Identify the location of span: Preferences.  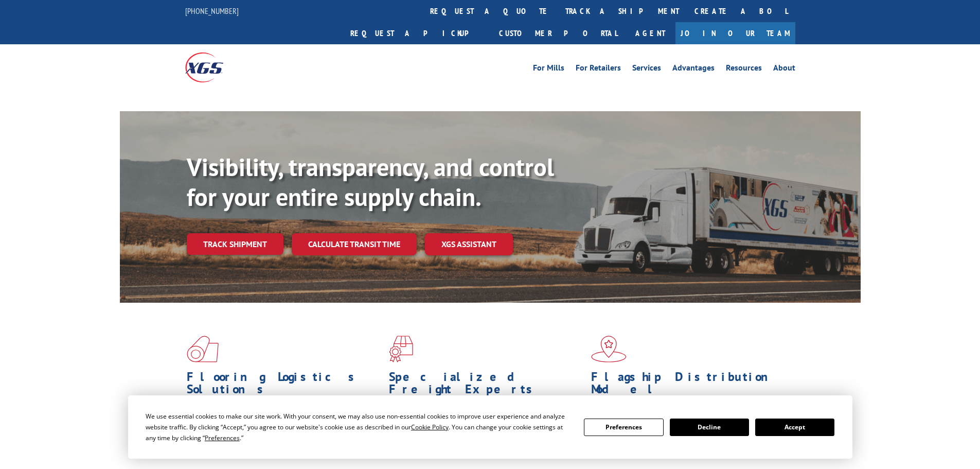
(222, 437).